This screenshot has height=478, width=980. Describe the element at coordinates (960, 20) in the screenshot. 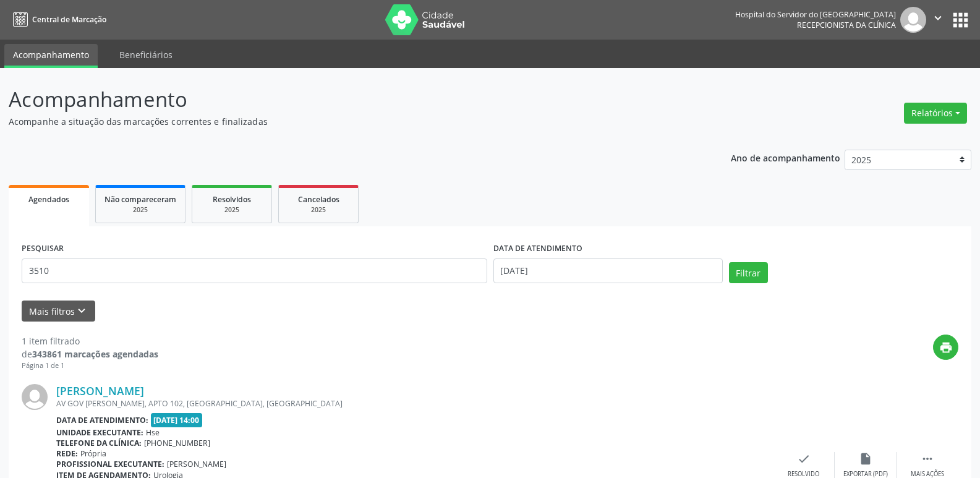

I see `button: apps` at that location.